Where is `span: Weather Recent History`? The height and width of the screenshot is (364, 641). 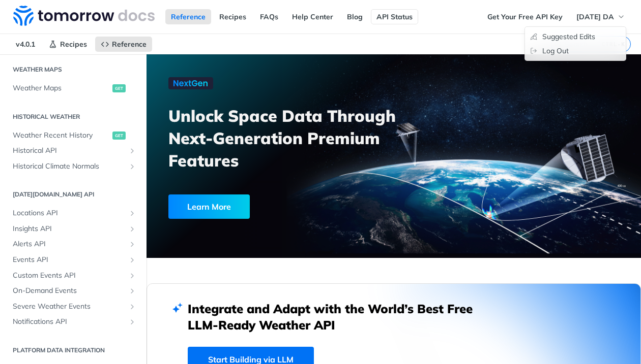
span: Weather Recent History is located at coordinates (61, 135).